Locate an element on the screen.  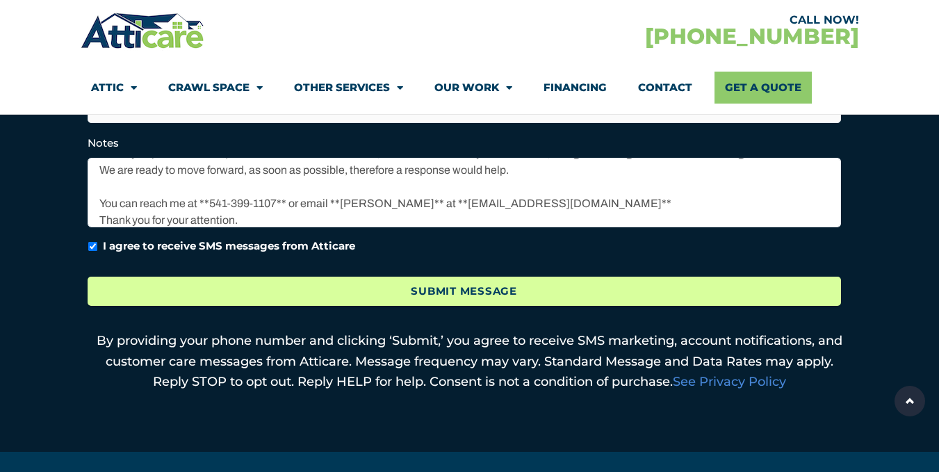
a: Crawl Space is located at coordinates (215, 88).